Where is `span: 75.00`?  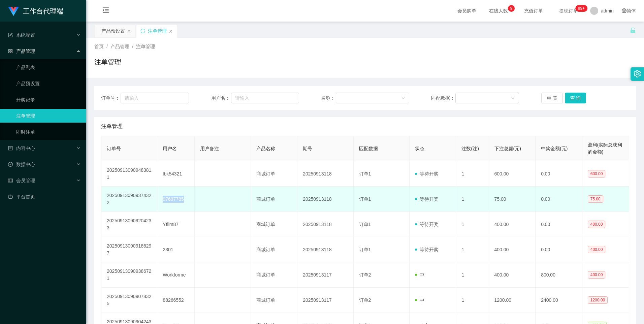
span: 75.00 is located at coordinates (595, 199).